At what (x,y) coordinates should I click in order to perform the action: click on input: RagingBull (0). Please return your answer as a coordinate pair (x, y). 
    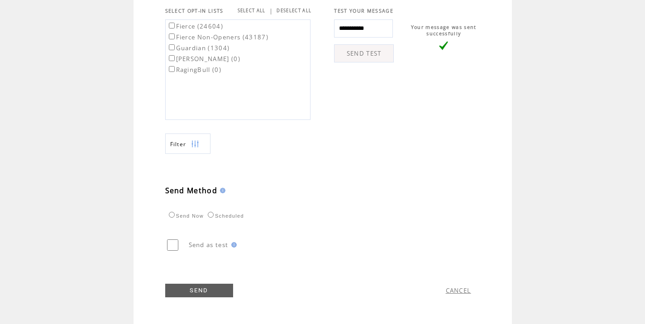
    Looking at the image, I should click on (172, 69).